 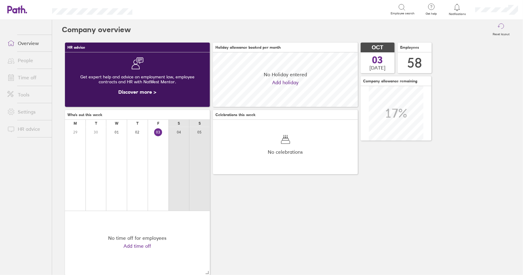 I want to click on span: Notifications, so click(x=457, y=14).